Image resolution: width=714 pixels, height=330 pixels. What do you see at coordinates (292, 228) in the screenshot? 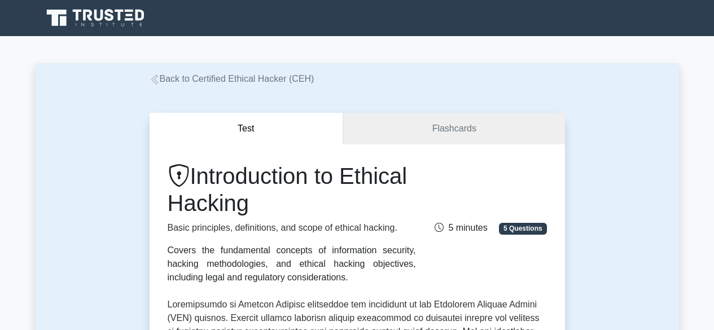
I see `p: Basic principles, definitions, and scope of ethical hacking.` at bounding box center [292, 228].